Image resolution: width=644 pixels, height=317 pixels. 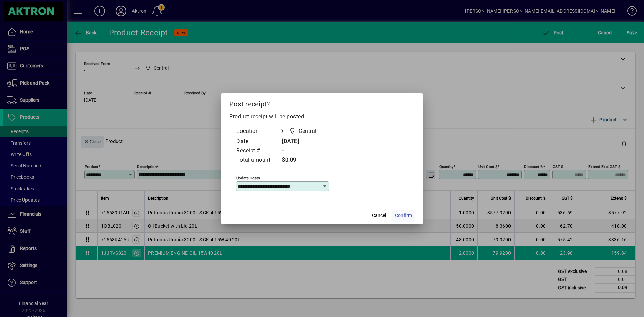 I want to click on span: Confirm, so click(x=404, y=216).